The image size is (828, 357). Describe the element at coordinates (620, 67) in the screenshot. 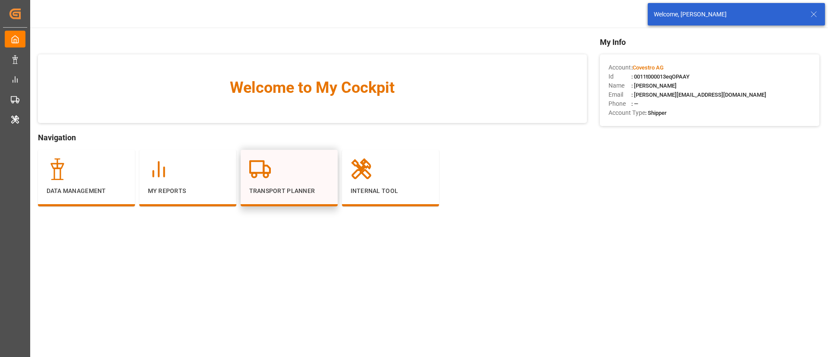

I see `span: Account` at that location.